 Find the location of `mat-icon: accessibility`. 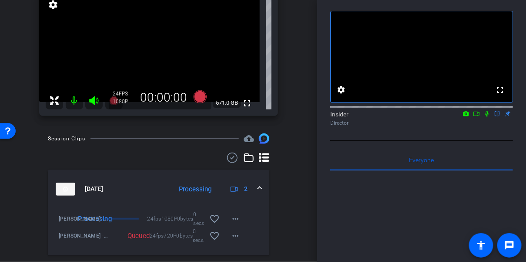

mat-icon: accessibility is located at coordinates (482, 245).